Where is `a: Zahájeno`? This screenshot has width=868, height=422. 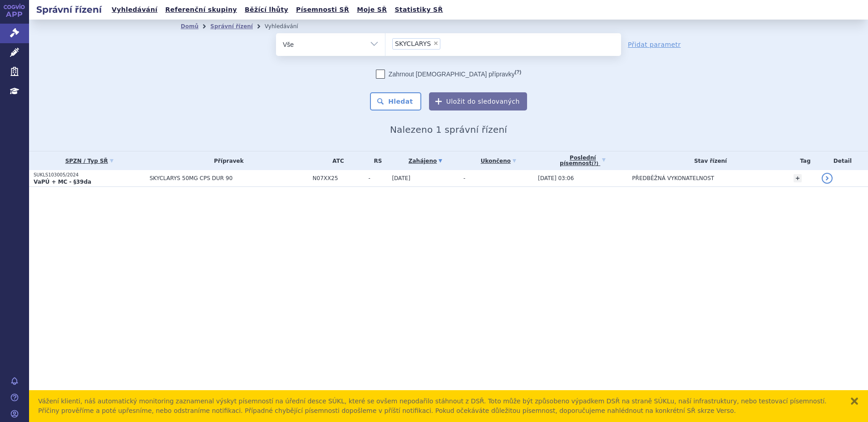
a: Zahájeno is located at coordinates (425, 161).